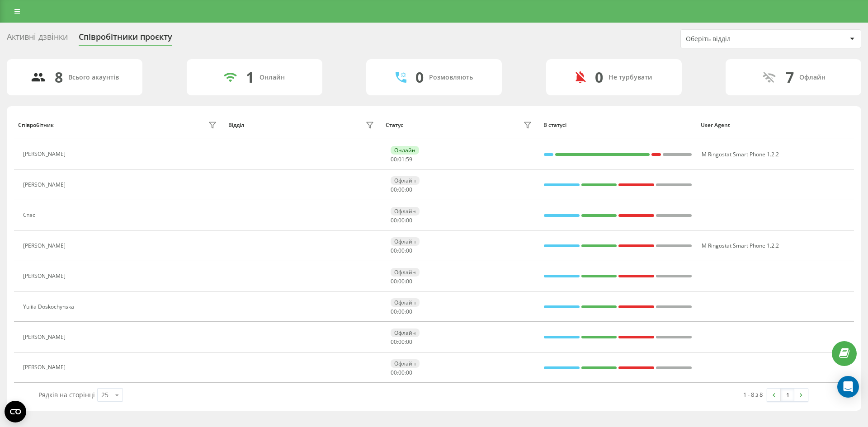 The image size is (868, 427). What do you see at coordinates (94, 77) in the screenshot?
I see `div: Всього акаунтів` at bounding box center [94, 77].